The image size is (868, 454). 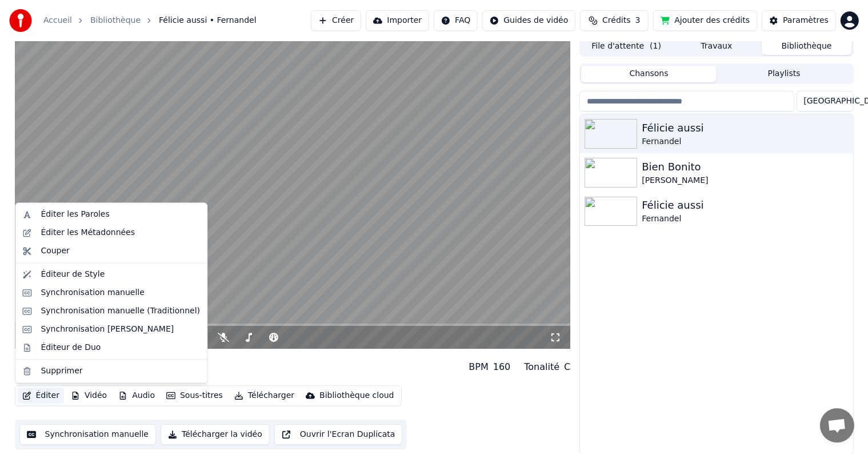 I want to click on button: Bibliothèque, so click(x=807, y=46).